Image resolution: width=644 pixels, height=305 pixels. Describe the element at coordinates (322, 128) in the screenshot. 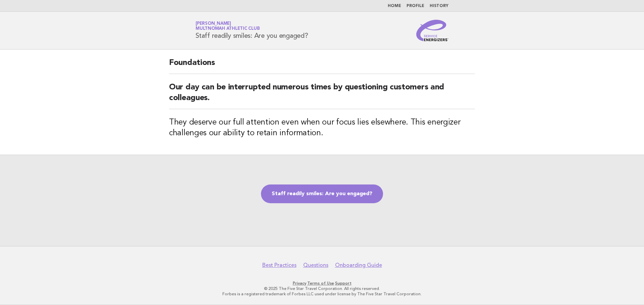

I see `h3: They deserve our full attention even when our focus lies elsewhere. This energizer challenges our...` at that location.